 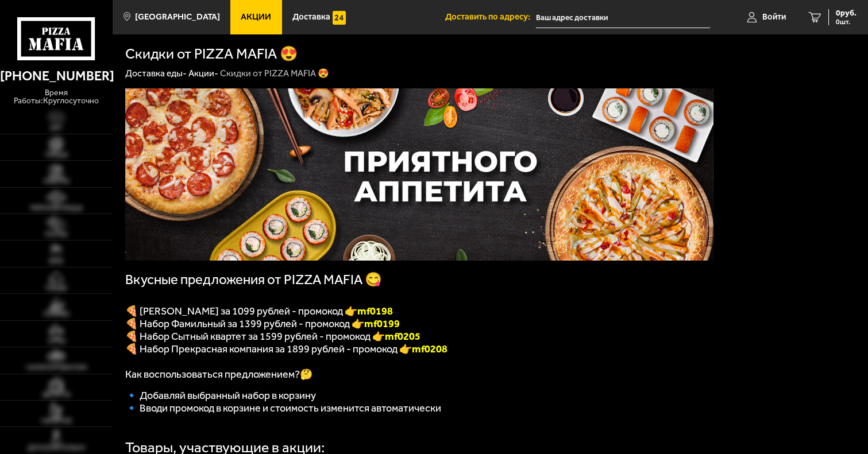 I want to click on div: Скидки от PIZZA MAFIA 😍, so click(x=275, y=74).